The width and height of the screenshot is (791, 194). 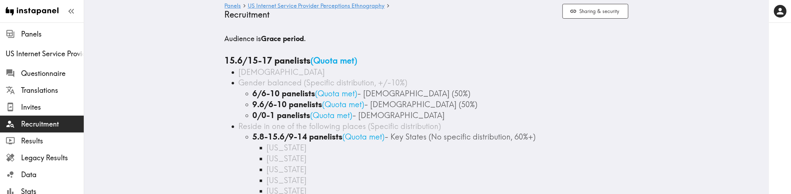 What do you see at coordinates (282, 115) in the screenshot?
I see `b: 0/0-1 panelists` at bounding box center [282, 115].